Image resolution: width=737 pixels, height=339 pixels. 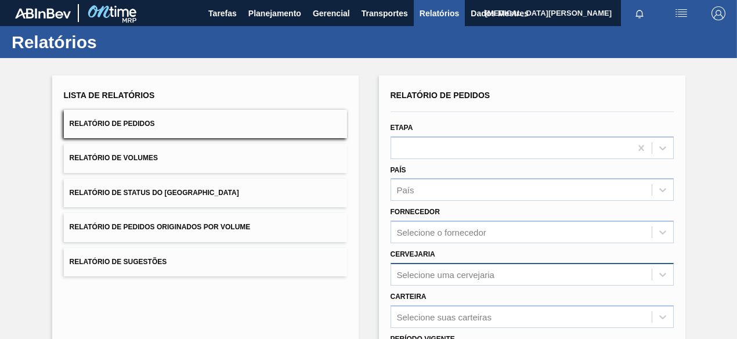 I want to click on font: Planejamento, so click(x=274, y=13).